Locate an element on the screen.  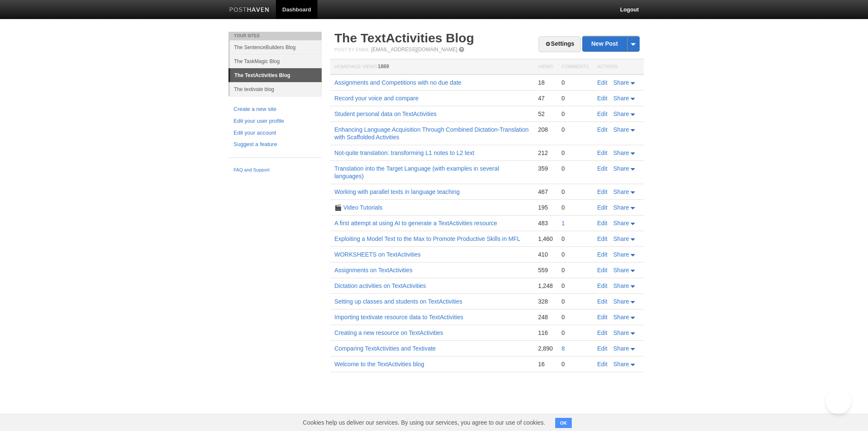
div: 2,890 is located at coordinates (545, 349).